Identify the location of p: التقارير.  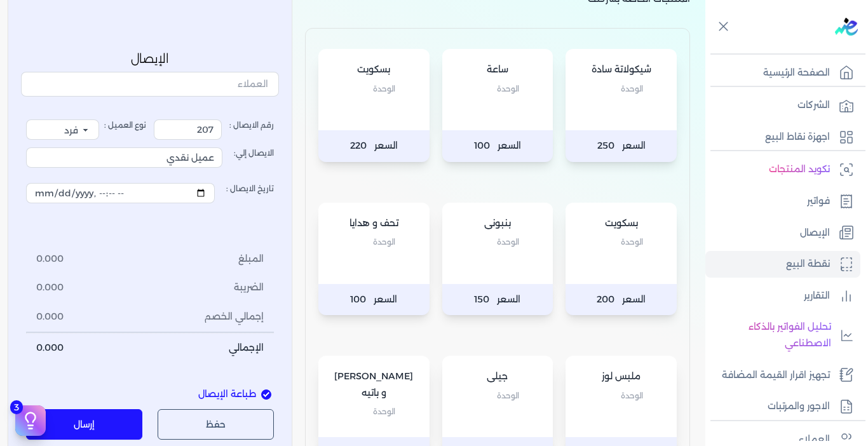
(817, 296).